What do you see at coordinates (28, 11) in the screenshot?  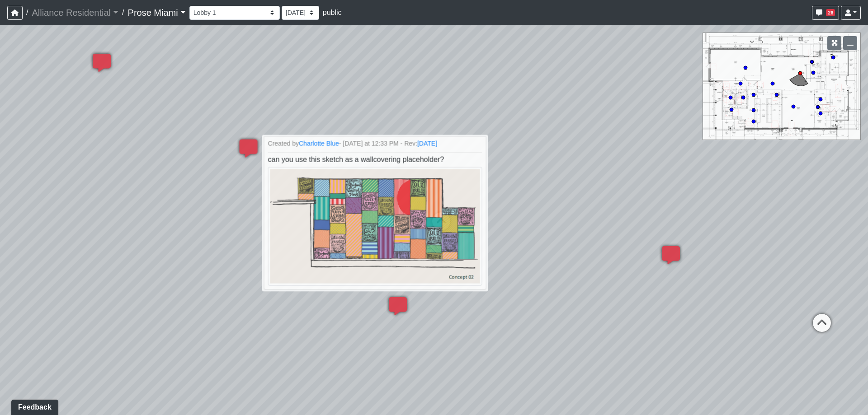 I see `button: Feedback` at bounding box center [28, 11].